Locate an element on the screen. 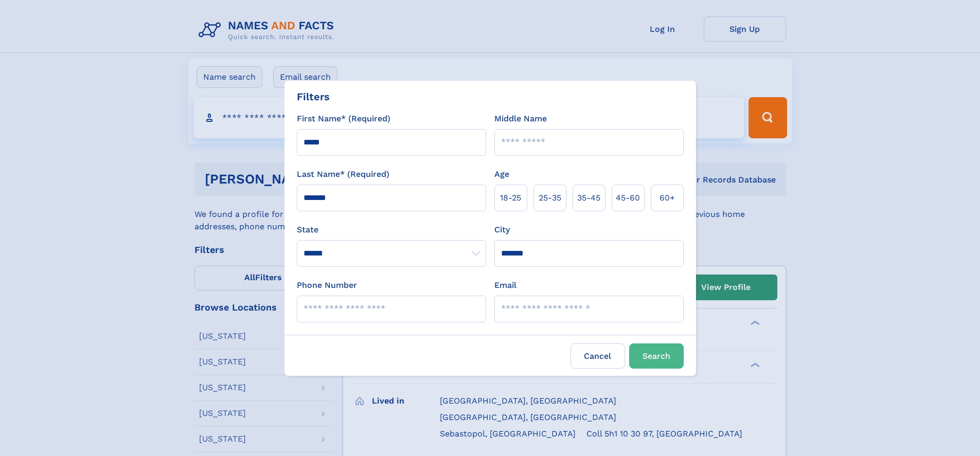 The width and height of the screenshot is (980, 456). span: 60+ is located at coordinates (668, 198).